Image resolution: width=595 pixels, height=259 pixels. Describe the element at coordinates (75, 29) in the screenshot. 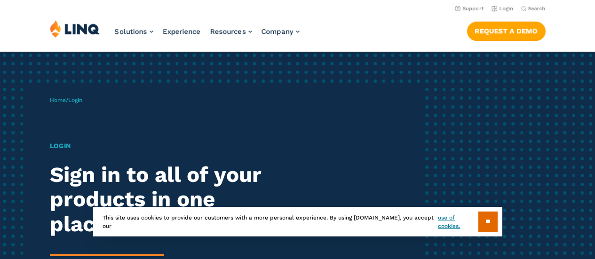

I see `img: LINQ | K‑12 Software` at that location.